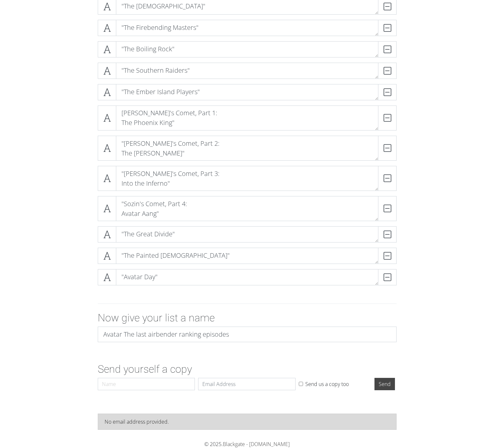  What do you see at coordinates (247, 384) in the screenshot?
I see `input: Email Address` at bounding box center [247, 384].